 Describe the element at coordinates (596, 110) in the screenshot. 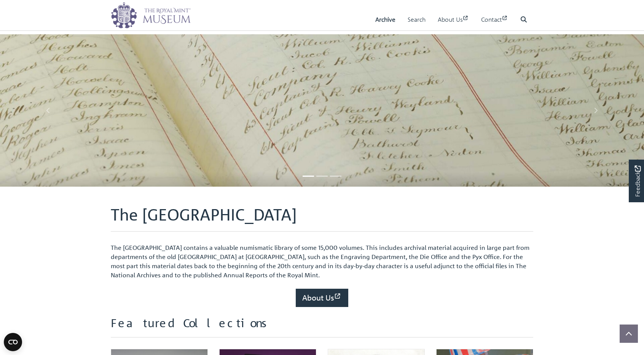

I see `a: Move to next slideshow image` at that location.